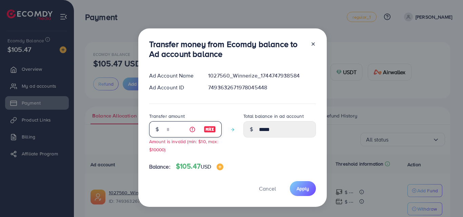 This screenshot has height=217, width=463. Describe the element at coordinates (262, 76) in the screenshot. I see `div: 1027560_Winnerize_1744747938584` at that location.